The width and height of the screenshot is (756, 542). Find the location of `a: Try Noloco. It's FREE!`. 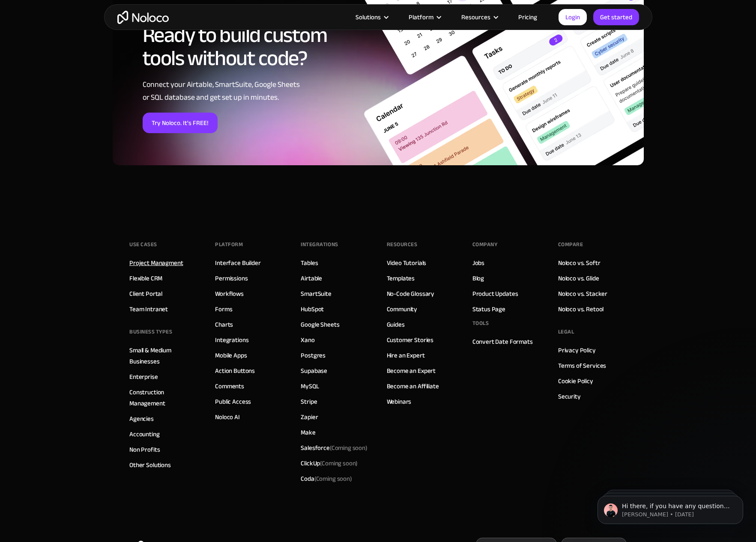

a: Try Noloco. It's FREE! is located at coordinates (180, 123).